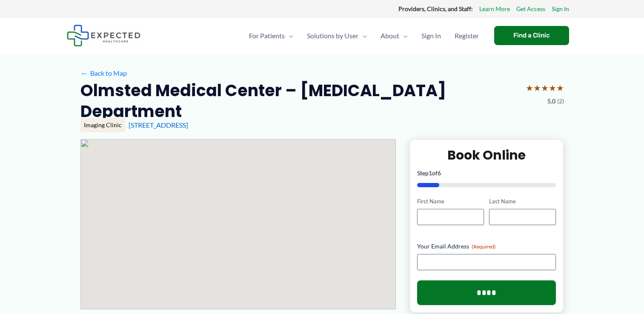 The width and height of the screenshot is (644, 314). What do you see at coordinates (495, 9) in the screenshot?
I see `a: Learn More` at bounding box center [495, 9].